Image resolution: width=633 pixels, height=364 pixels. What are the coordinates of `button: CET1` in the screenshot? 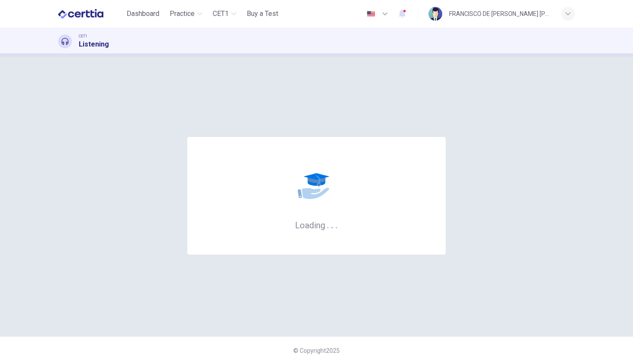 It's located at (225, 13).